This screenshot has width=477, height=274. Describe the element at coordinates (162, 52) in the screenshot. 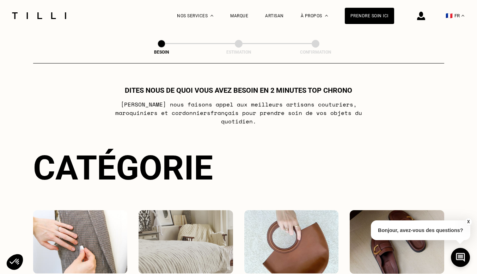

I see `div: Besoin` at that location.